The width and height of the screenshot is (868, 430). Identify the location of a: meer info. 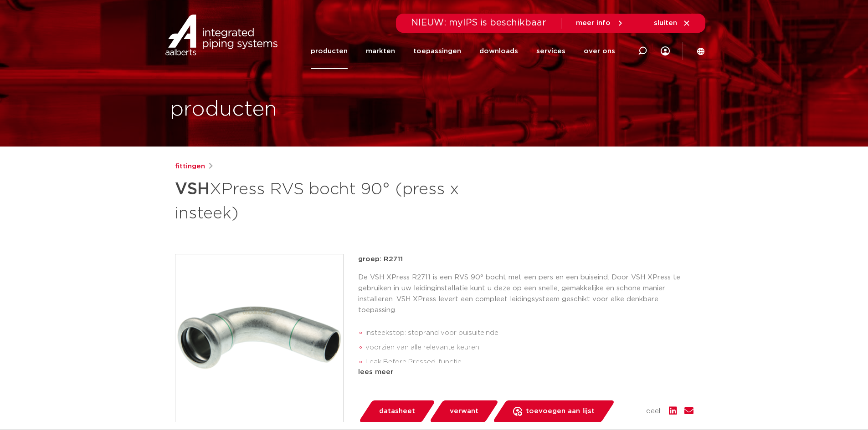
(601, 23).